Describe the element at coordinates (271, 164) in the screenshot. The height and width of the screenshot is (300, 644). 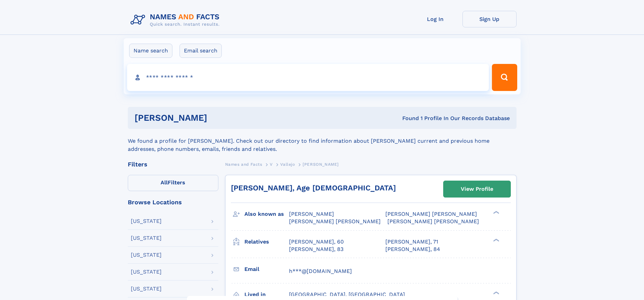
I see `span: V` at that location.